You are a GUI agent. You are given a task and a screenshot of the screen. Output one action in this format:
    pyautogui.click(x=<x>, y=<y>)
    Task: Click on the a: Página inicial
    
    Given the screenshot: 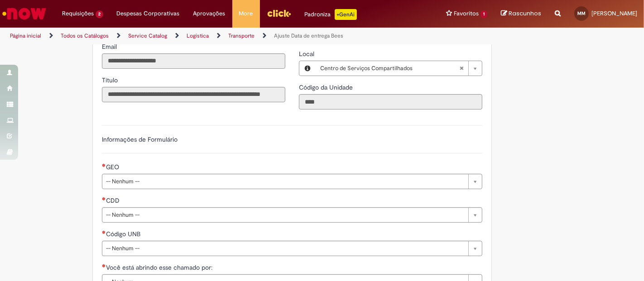 What is the action you would take?
    pyautogui.click(x=25, y=36)
    